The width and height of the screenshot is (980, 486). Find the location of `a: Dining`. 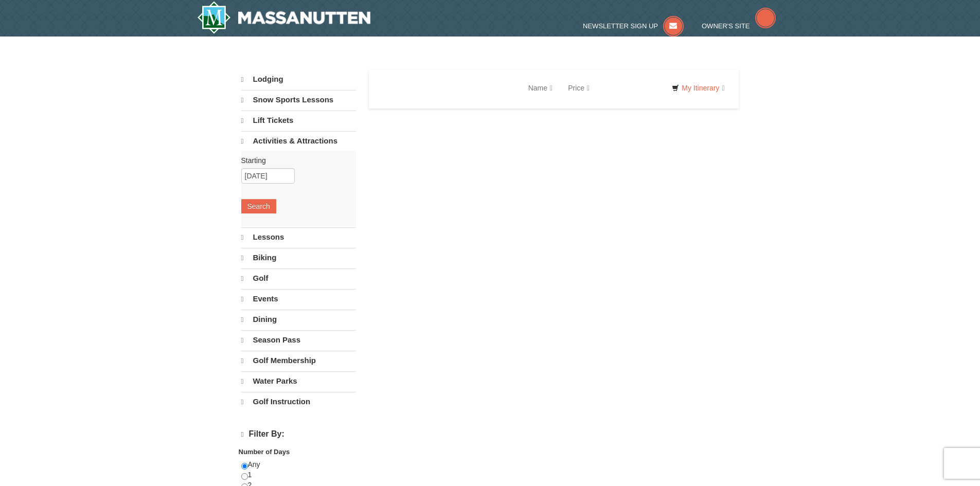

a: Dining is located at coordinates (299, 319).